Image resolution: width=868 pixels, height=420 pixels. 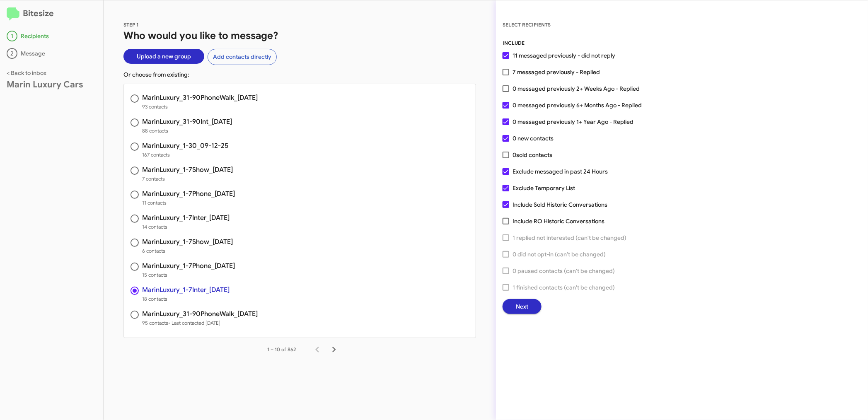 I want to click on span: 88 contacts, so click(x=187, y=131).